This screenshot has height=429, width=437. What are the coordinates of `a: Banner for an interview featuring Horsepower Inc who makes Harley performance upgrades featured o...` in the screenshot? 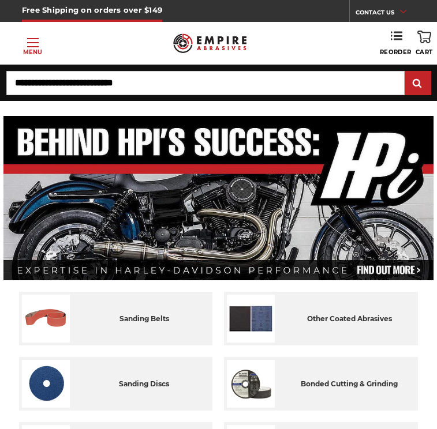 It's located at (219, 198).